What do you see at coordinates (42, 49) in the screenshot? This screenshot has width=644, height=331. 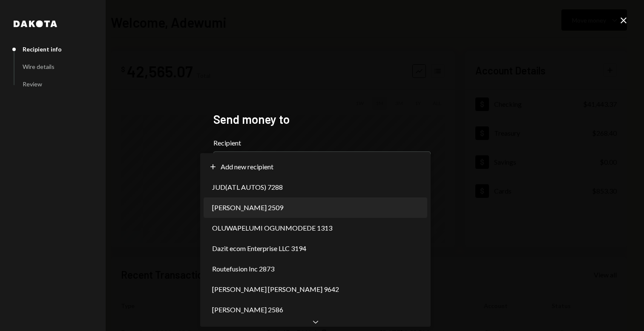 I see `div: Recipient info` at bounding box center [42, 49].